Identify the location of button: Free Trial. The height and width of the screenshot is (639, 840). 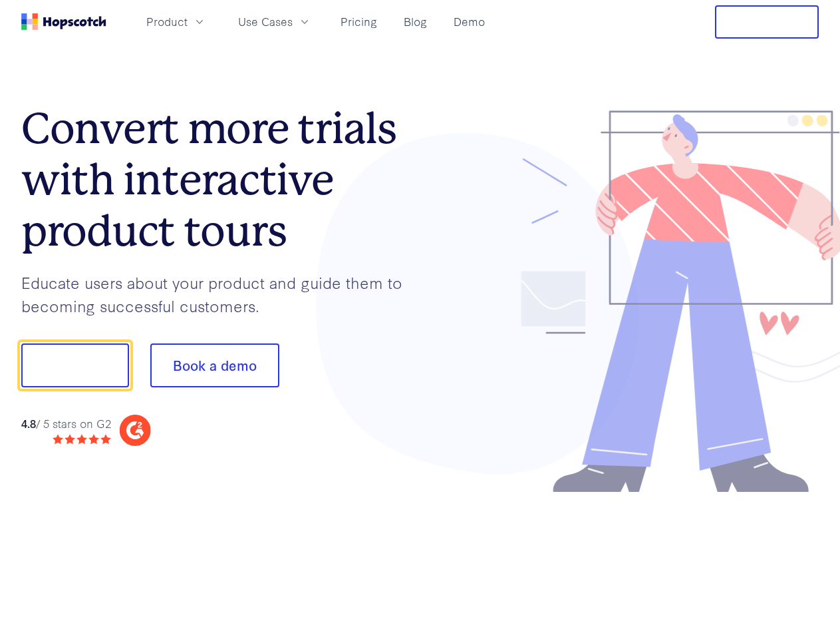
(767, 22).